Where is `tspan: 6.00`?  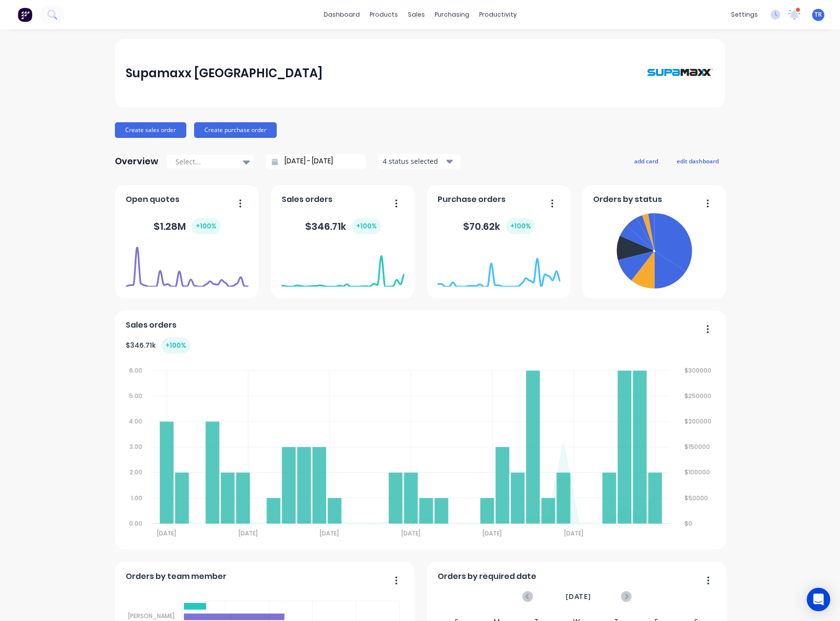
tspan: 6.00 is located at coordinates (135, 370).